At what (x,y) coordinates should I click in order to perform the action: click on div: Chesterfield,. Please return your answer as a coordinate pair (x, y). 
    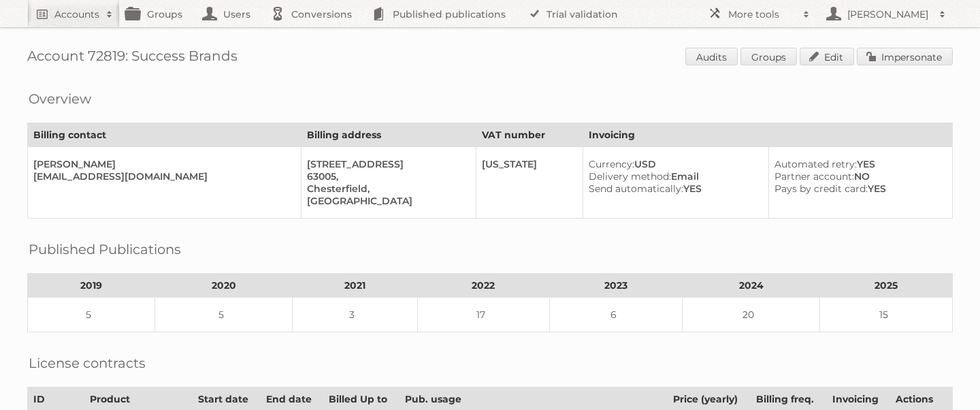
    Looking at the image, I should click on (386, 188).